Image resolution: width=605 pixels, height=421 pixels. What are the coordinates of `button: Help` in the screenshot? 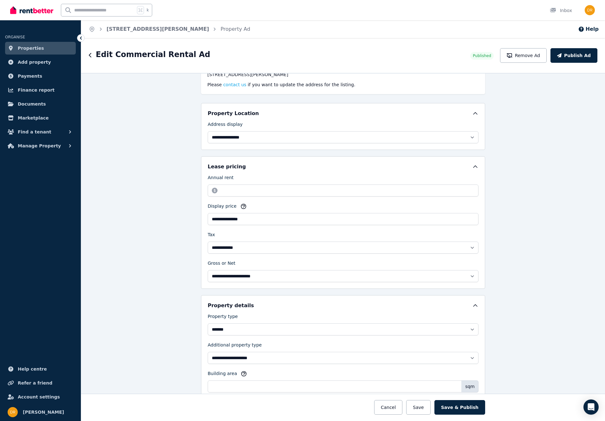 It's located at (589, 29).